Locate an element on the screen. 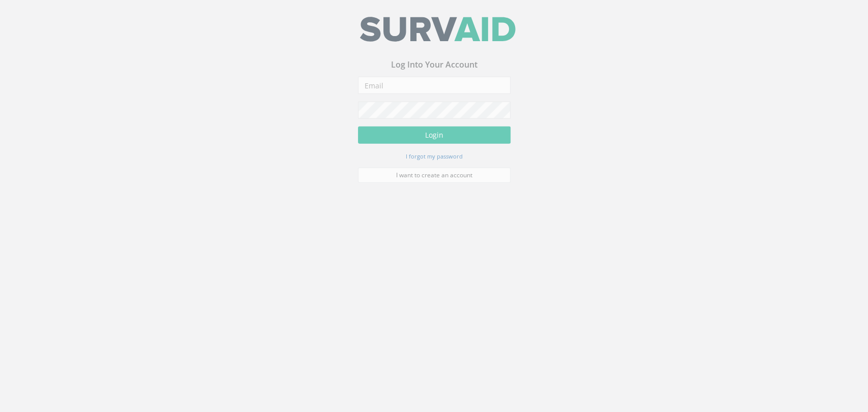  a: I want to create an account is located at coordinates (434, 179).